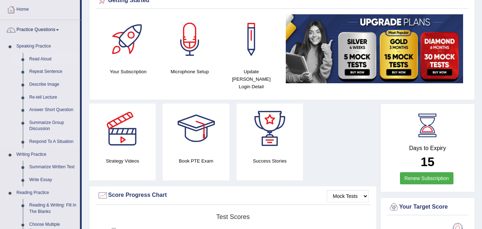  Describe the element at coordinates (233, 217) in the screenshot. I see `tspan: Test scores` at that location.